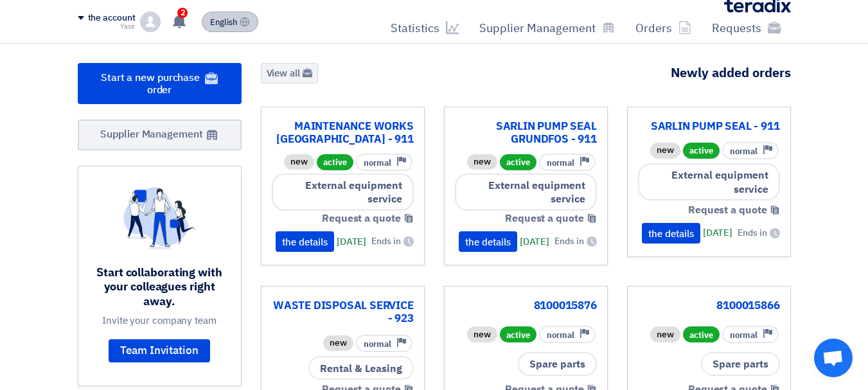  Describe the element at coordinates (546, 132) in the screenshot. I see `font: SARLIN PUMP SEAL GRUNDFOS - 911` at that location.